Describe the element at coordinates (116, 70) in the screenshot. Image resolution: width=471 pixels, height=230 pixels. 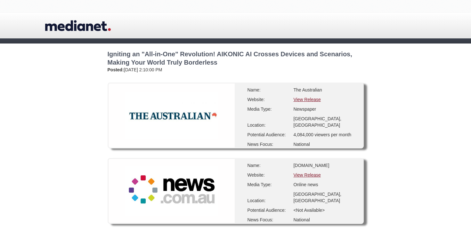
I see `strong: Posted:` at that location.